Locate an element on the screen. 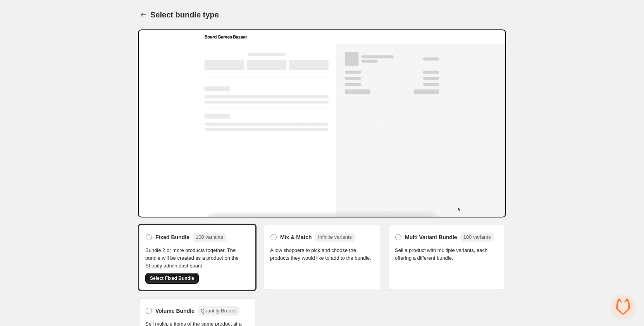 This screenshot has width=644, height=326. span: Volume Bundle is located at coordinates (175, 311).